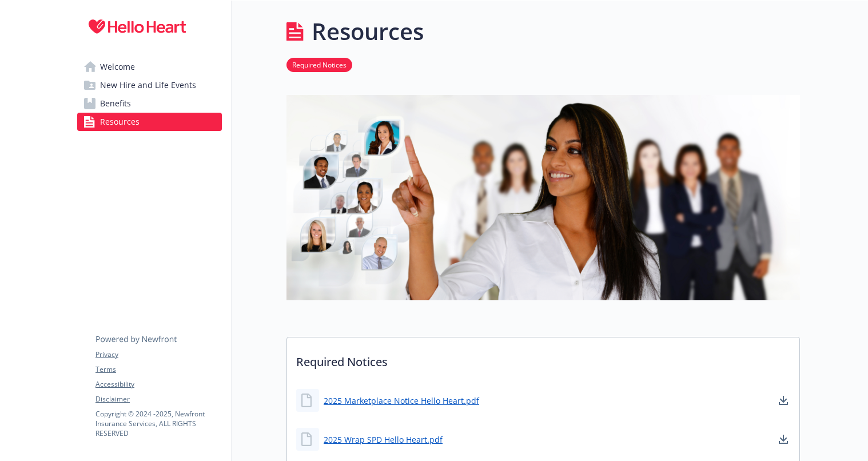 The width and height of the screenshot is (868, 461). What do you see at coordinates (149, 67) in the screenshot?
I see `a: Welcome` at bounding box center [149, 67].